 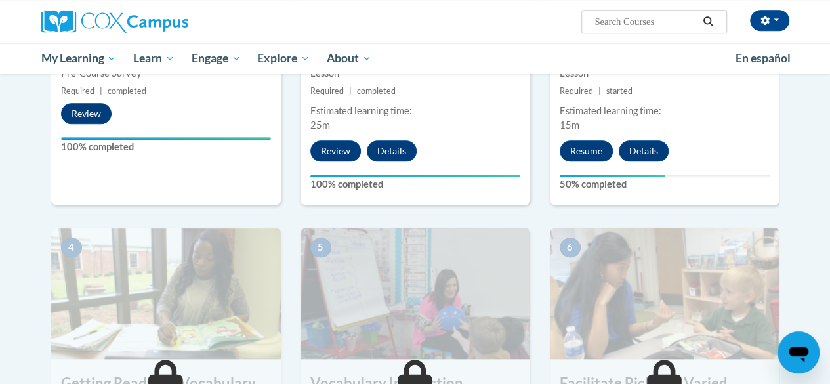 I want to click on button: Account Settings, so click(x=769, y=20).